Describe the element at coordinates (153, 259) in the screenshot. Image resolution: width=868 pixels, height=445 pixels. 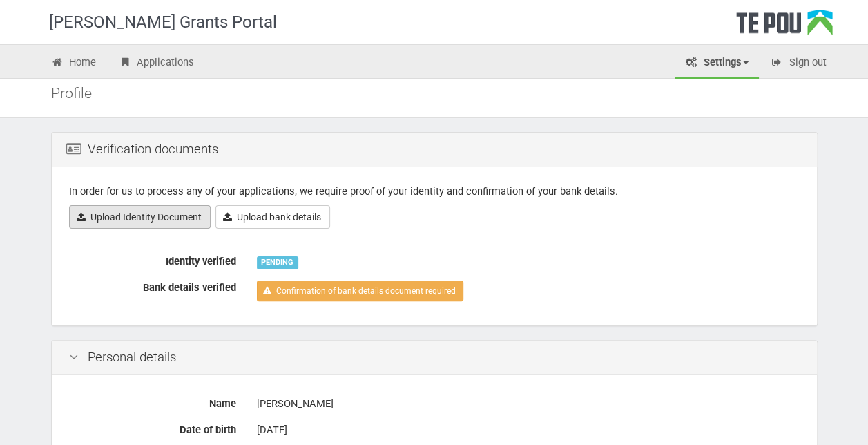
I see `label: Identity verified` at that location.